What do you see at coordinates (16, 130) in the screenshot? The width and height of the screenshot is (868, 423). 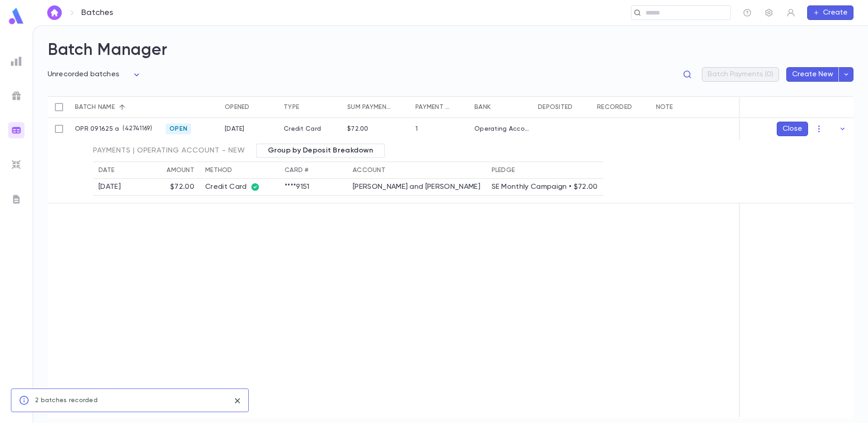 I see `img: batches_gradient.0a22e14384a92aa4cd678275c0c39cc4.svg` at bounding box center [16, 130].